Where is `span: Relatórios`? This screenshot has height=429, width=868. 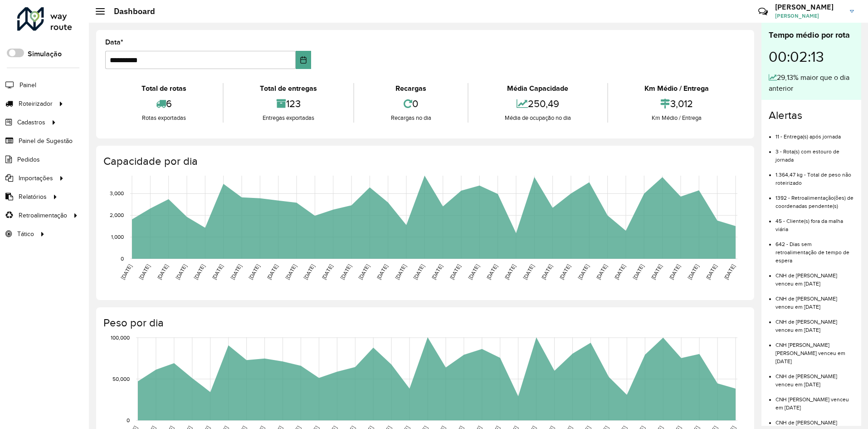
span: Relatórios is located at coordinates (33, 196).